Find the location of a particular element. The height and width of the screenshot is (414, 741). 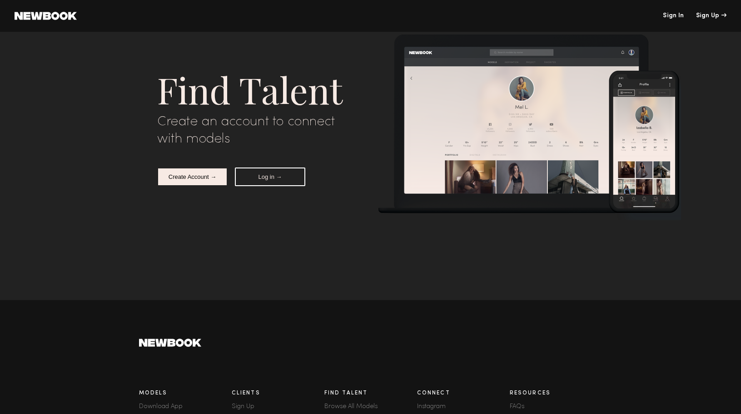

button: Create Account → is located at coordinates (192, 177).